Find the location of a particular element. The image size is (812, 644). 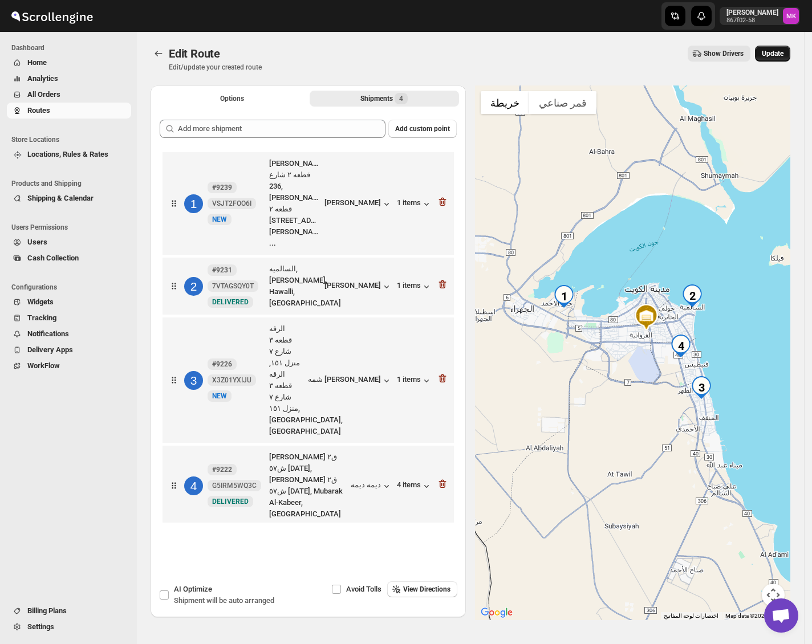

button: All Route Options is located at coordinates (232, 99).